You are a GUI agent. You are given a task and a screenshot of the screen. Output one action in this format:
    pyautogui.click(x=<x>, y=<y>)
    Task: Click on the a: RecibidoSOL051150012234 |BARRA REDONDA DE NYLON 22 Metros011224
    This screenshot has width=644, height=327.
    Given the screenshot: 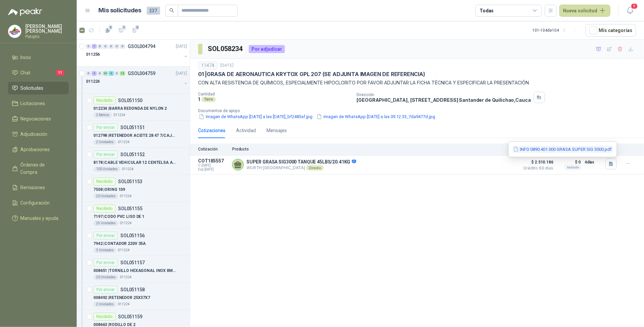 What is the action you would take?
    pyautogui.click(x=133, y=107)
    